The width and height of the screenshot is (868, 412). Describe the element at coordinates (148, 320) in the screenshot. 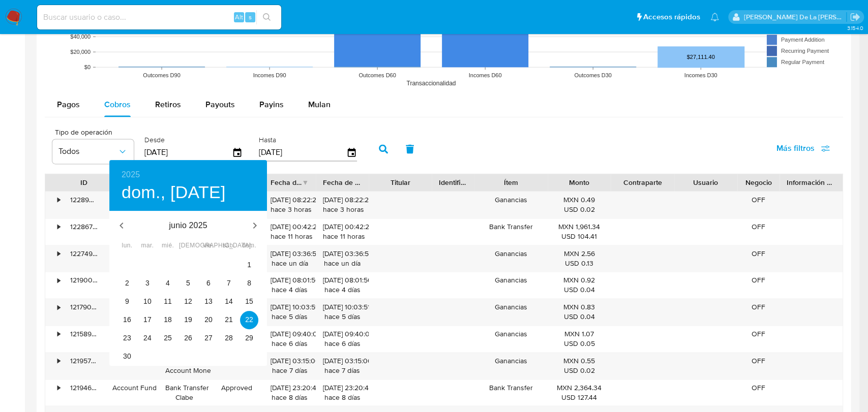

I see `button: 17` at that location.